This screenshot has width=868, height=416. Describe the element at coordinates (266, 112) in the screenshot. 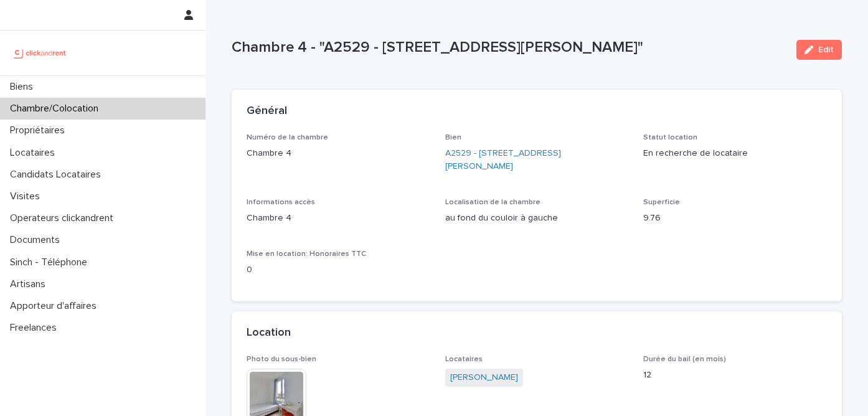

I see `h2: Général` at that location.